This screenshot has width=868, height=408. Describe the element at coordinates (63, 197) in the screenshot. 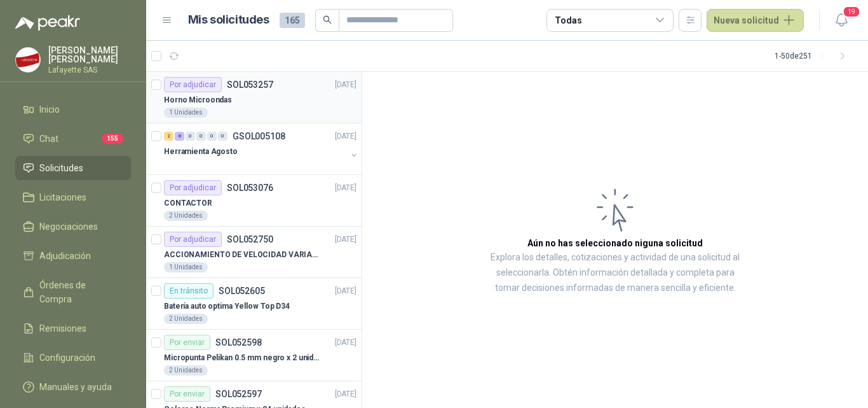

I see `span: Licitaciones` at that location.